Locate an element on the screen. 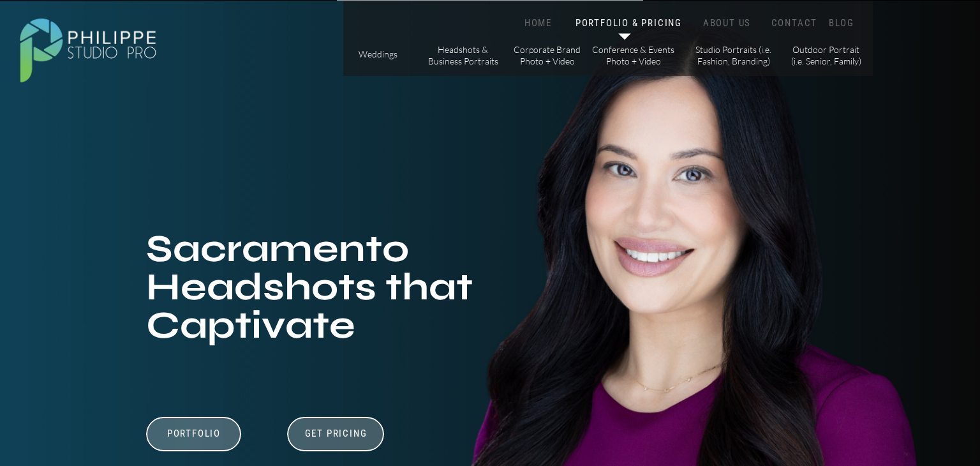 Image resolution: width=980 pixels, height=466 pixels. p: Outdoor Portrait (i.e. Senior, Family) is located at coordinates (826, 55).